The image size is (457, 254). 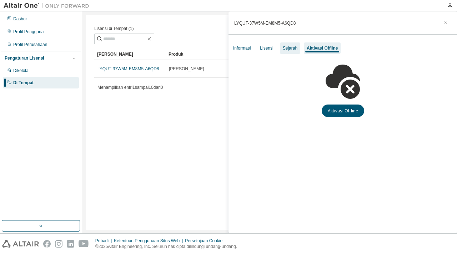 I want to click on font: Dikelola, so click(x=21, y=71).